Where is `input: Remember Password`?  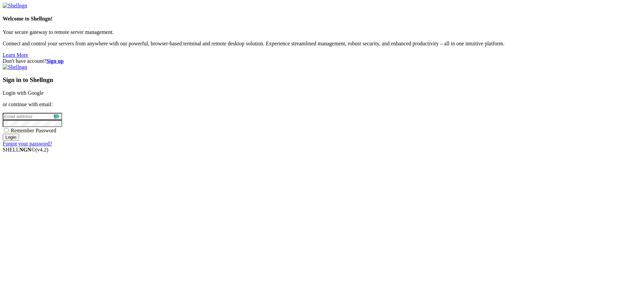
input: Remember Password is located at coordinates (6, 130).